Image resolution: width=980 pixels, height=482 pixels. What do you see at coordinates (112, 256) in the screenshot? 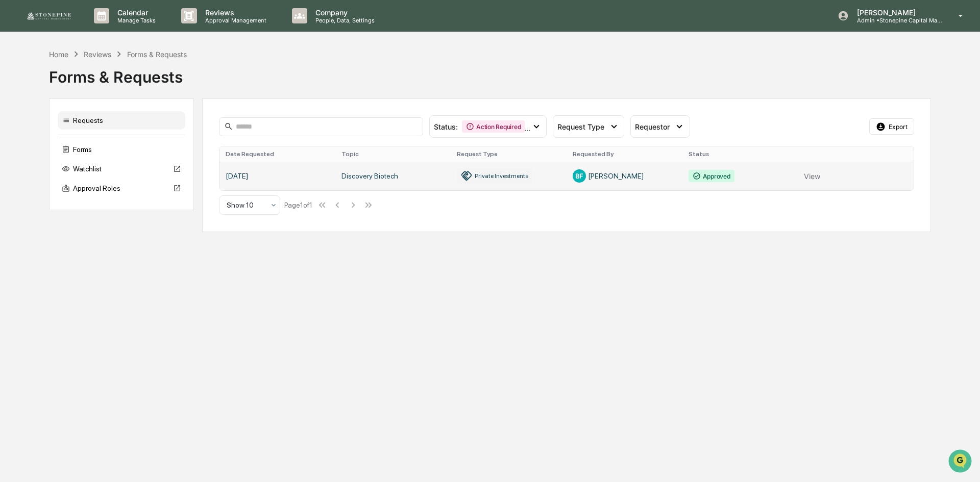
I see `span: Pylon` at bounding box center [112, 256].